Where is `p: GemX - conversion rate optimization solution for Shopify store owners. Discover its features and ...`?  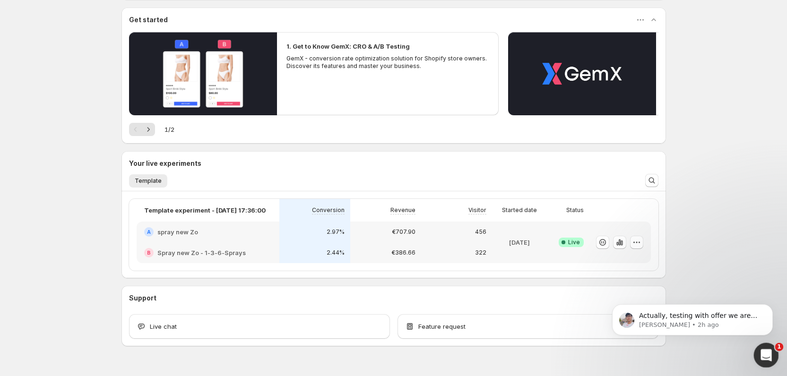 p: GemX - conversion rate optimization solution for Shopify store owners. Discover its features and ... is located at coordinates (388, 62).